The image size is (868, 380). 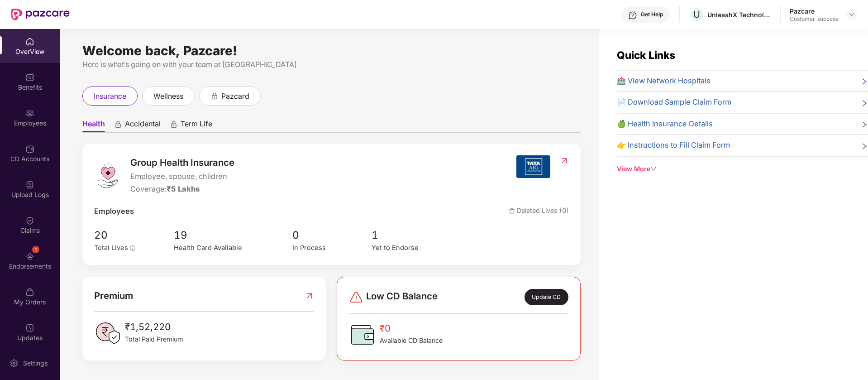 I want to click on span: Health, so click(x=94, y=125).